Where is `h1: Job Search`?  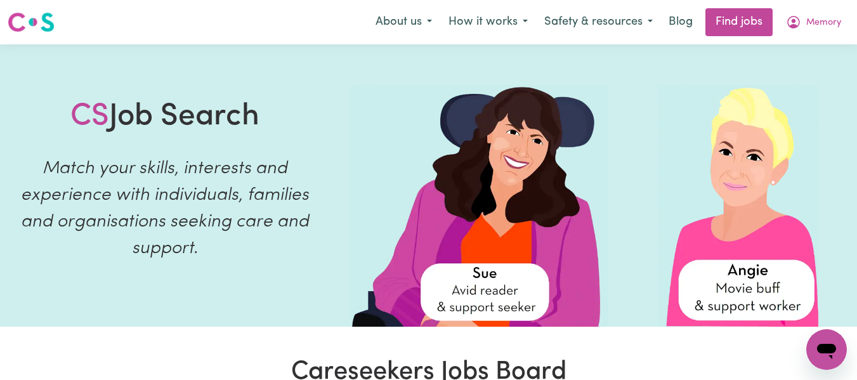
h1: Job Search is located at coordinates (165, 117).